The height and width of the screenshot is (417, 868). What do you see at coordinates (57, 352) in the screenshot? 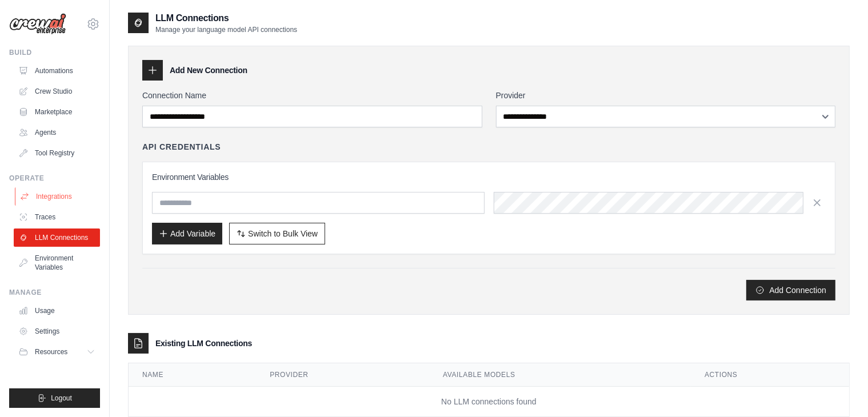
I see `button: Resources` at bounding box center [57, 352].